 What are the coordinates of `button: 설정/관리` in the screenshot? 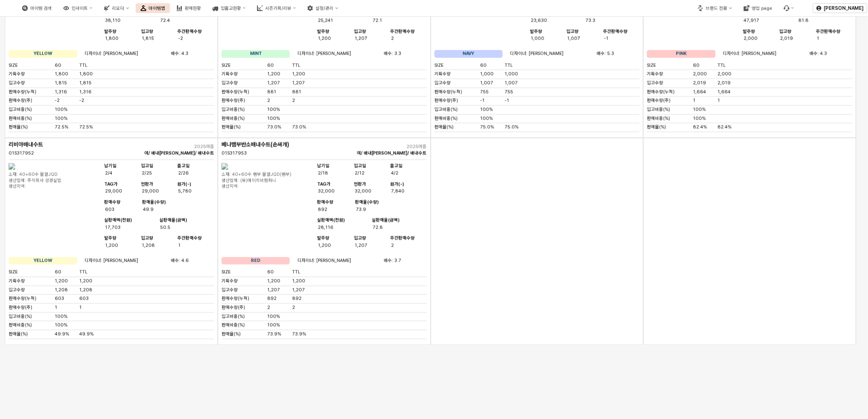 It's located at (323, 8).